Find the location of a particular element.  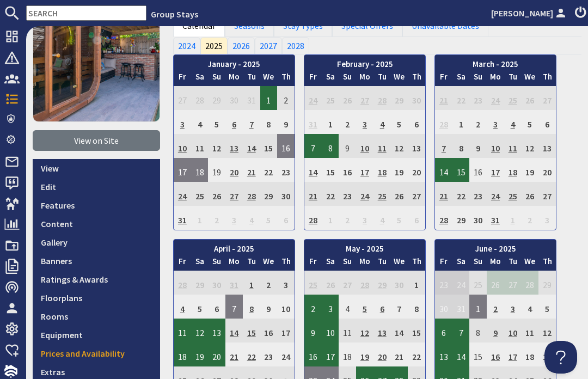

td: 14 is located at coordinates (313, 170).